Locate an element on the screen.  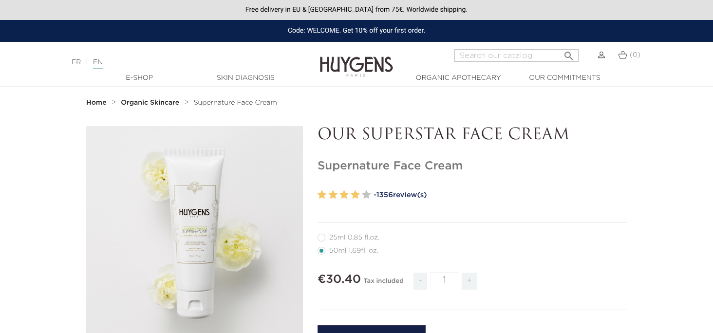
strong: Home is located at coordinates (96, 103).